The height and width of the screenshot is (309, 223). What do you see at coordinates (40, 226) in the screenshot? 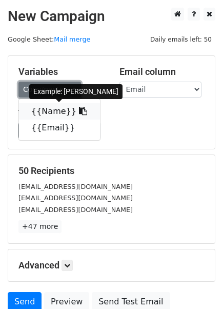
I see `a: +47 more` at bounding box center [40, 226].